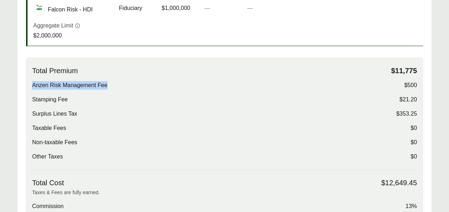 This screenshot has height=212, width=449. Describe the element at coordinates (399, 183) in the screenshot. I see `span: $12,649.45` at that location.